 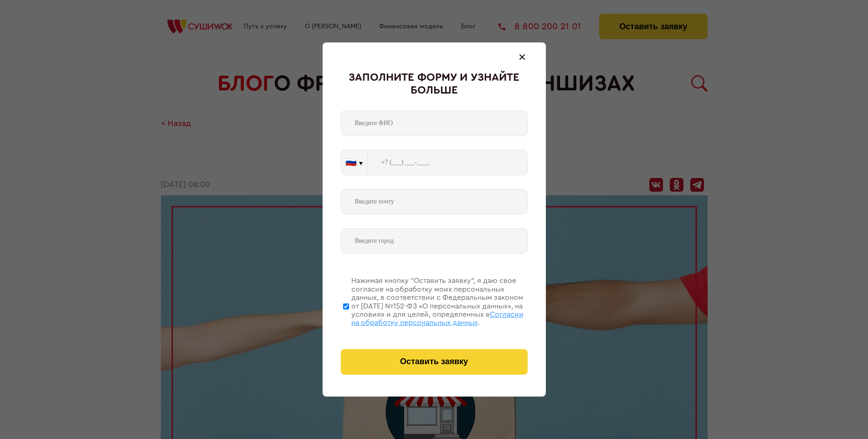 I want to click on button: Оставить заявку, so click(x=435, y=362).